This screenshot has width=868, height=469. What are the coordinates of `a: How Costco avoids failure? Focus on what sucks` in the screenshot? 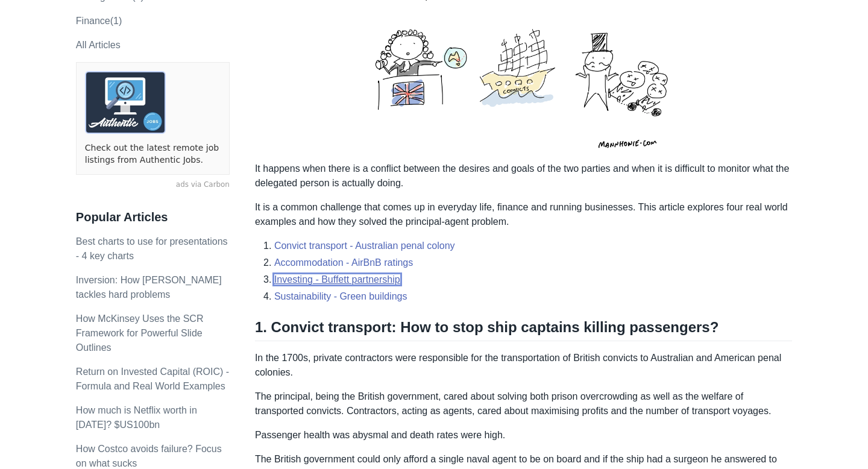 It's located at (149, 456).